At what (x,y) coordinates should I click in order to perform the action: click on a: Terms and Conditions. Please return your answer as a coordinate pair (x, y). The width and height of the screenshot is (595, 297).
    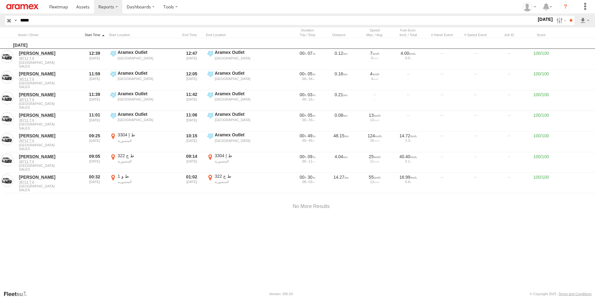
    Looking at the image, I should click on (575, 294).